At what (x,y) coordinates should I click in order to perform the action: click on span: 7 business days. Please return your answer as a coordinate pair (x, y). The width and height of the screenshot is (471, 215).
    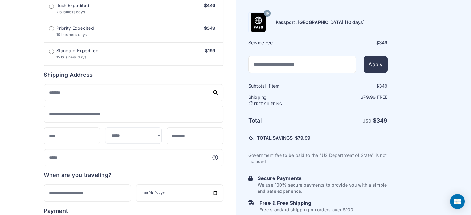
    Looking at the image, I should click on (71, 12).